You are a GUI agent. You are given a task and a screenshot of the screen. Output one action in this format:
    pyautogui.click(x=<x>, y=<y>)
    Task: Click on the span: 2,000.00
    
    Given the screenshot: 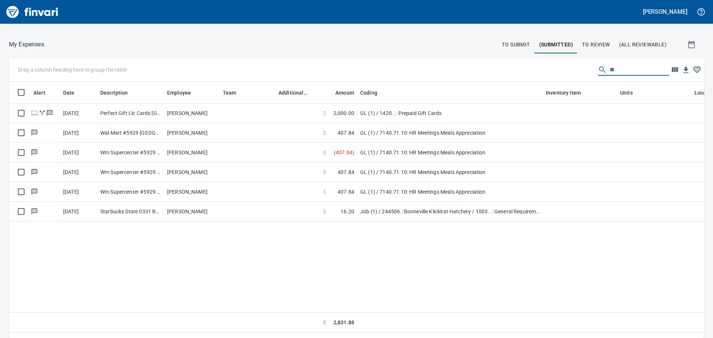 What is the action you would take?
    pyautogui.click(x=344, y=113)
    